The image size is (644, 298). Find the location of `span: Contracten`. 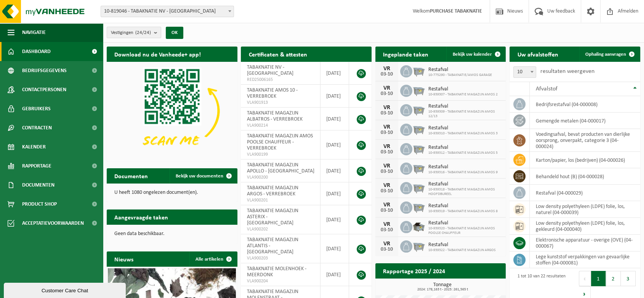

span: Contracten is located at coordinates (37, 128).